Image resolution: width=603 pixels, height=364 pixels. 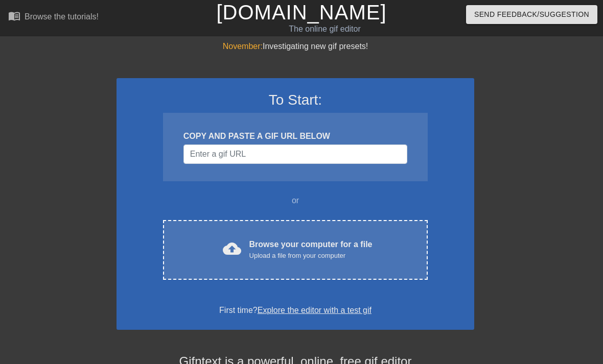 I want to click on button: Send Feedback/Suggestion, so click(x=531, y=14).